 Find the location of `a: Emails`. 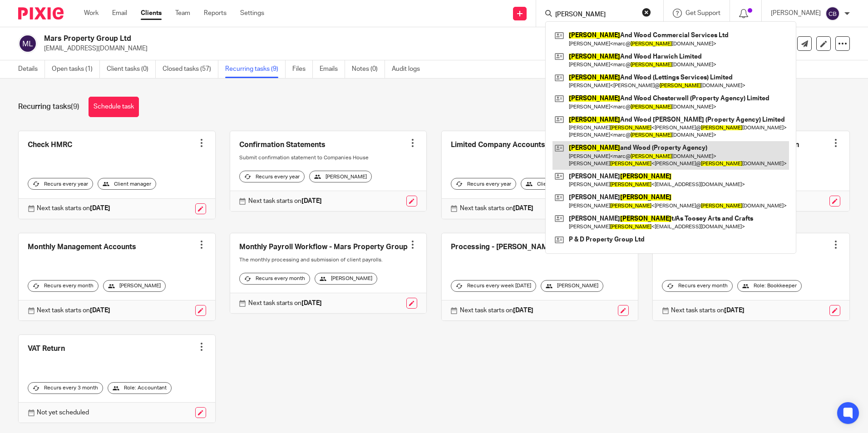

a: Emails is located at coordinates (332, 69).